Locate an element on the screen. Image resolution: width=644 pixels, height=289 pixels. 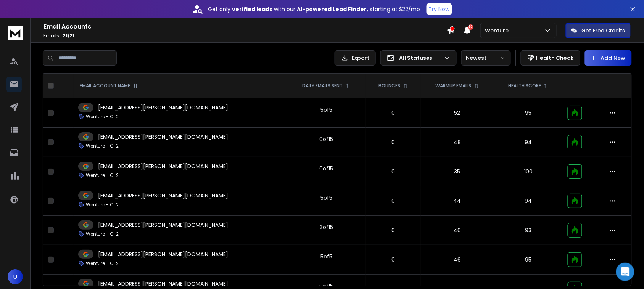
p: Health Check is located at coordinates (555, 58).